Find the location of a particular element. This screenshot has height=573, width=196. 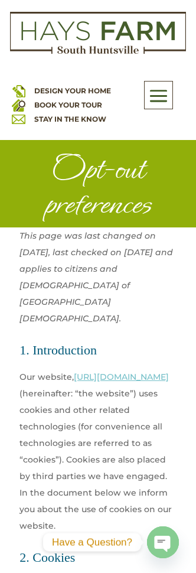

h1: Opt-out preferences is located at coordinates (98, 190).